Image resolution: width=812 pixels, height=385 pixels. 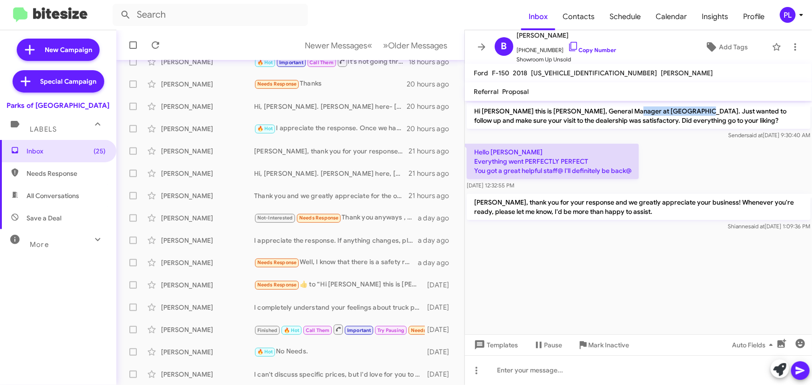 I want to click on input: Search, so click(x=210, y=15).